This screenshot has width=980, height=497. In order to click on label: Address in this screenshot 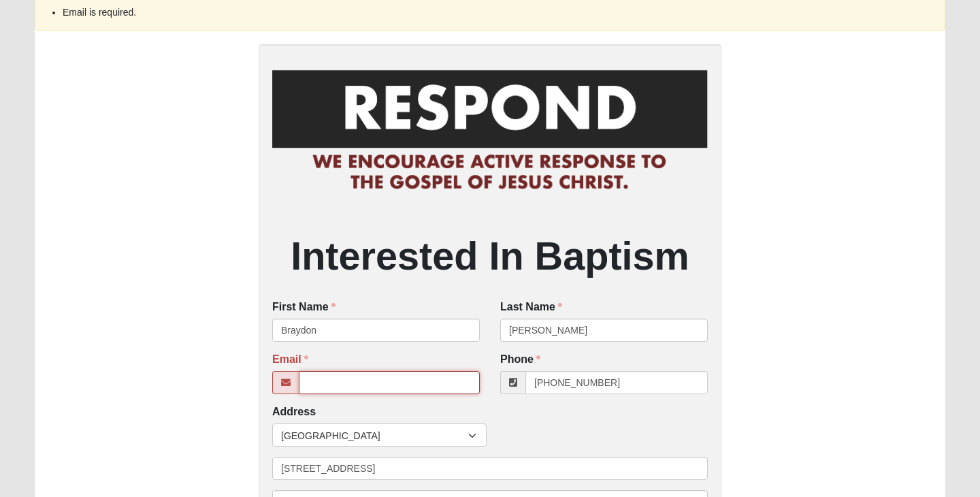, I will do `click(294, 412)`.